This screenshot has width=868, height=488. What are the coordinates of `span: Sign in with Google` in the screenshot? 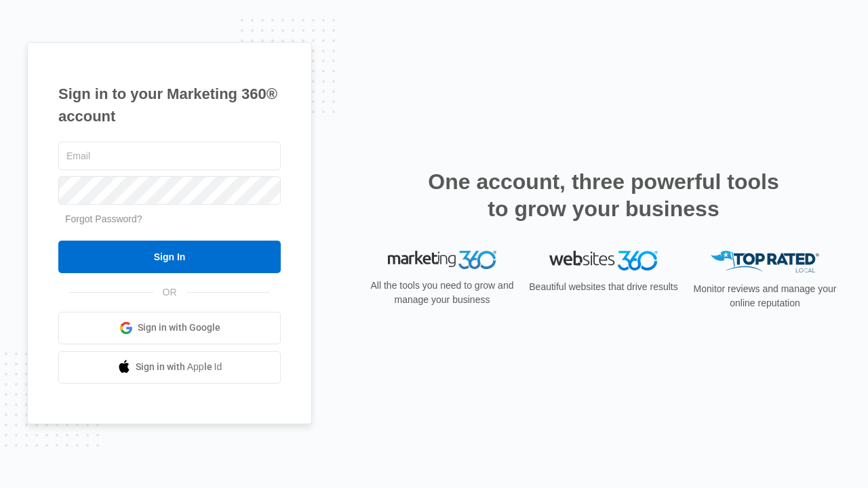 It's located at (179, 327).